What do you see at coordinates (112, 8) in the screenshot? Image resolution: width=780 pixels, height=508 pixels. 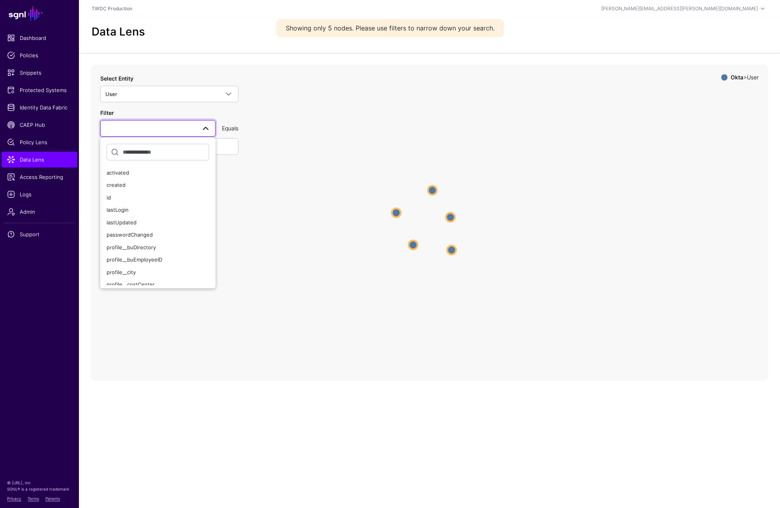 I see `a: TWDC Production` at bounding box center [112, 8].